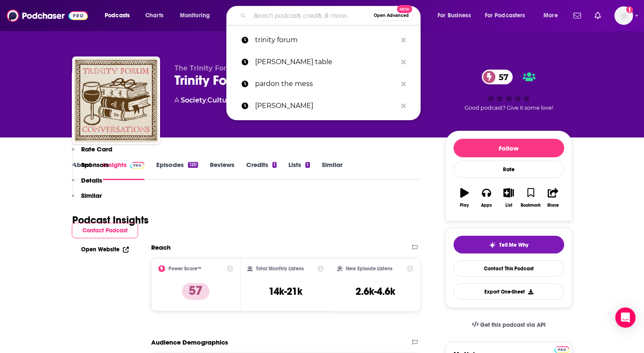 Image resolution: width=644 pixels, height=353 pixels. I want to click on span: For Podcasters, so click(505, 16).